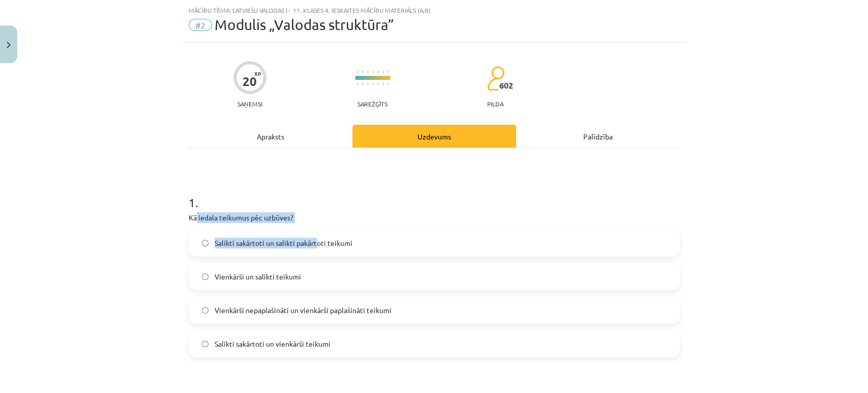 This screenshot has height=393, width=868. I want to click on div: Apraksts, so click(270, 136).